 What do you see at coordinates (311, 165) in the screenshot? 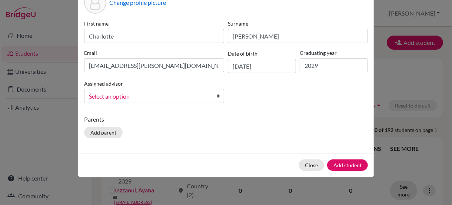
I see `button: Close` at bounding box center [311, 165].